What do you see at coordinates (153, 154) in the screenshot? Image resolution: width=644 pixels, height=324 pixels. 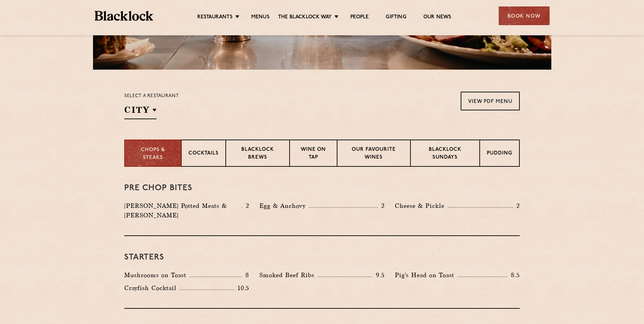 I see `p: Chops & Steaks` at bounding box center [153, 154].